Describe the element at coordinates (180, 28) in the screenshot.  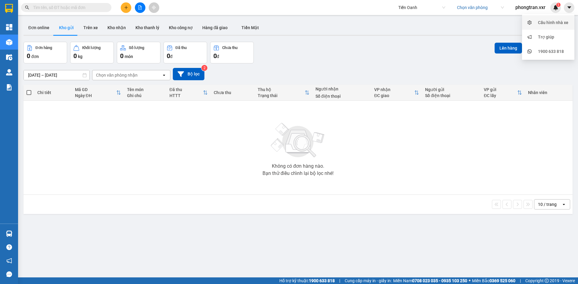
I see `button: Kho công nợ` at that location.